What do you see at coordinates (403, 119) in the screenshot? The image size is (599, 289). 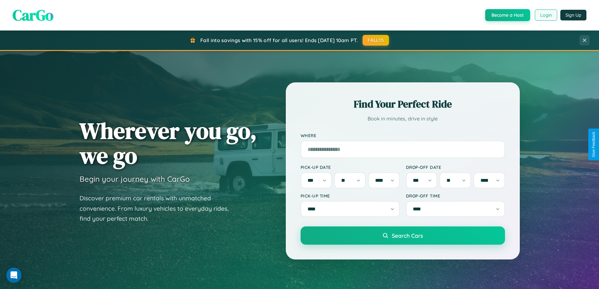 I see `p: Book in minutes, drive in style` at bounding box center [403, 119].